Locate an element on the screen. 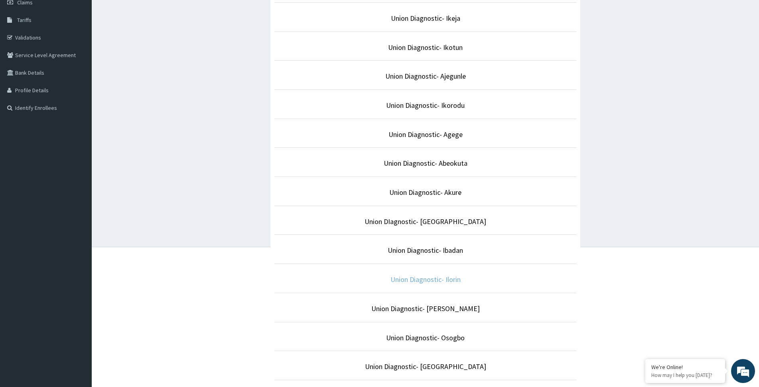 The image size is (759, 387). a: Union Diagnostic- Agege is located at coordinates (426, 134).